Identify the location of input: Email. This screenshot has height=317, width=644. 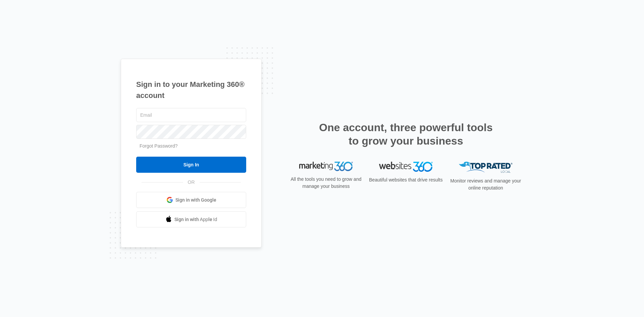
(192, 115).